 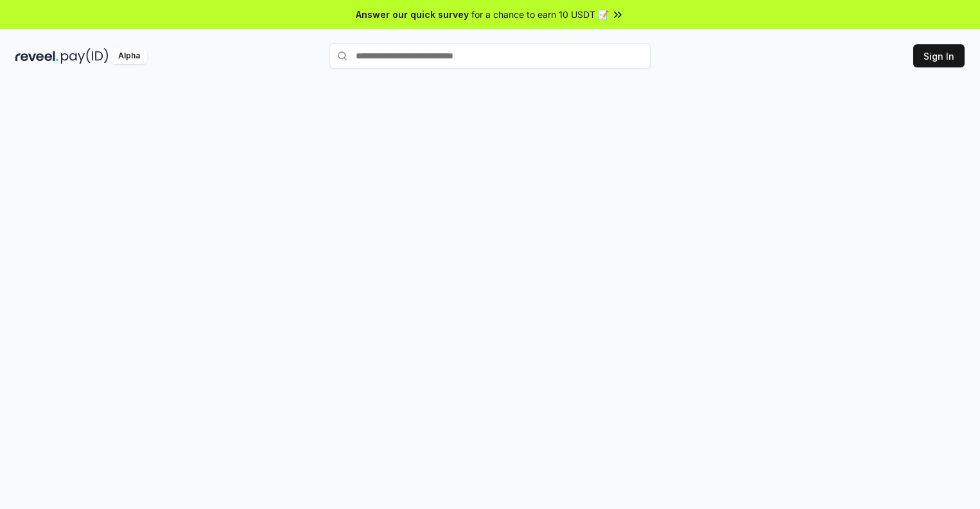 I want to click on img: reveel_dark, so click(x=36, y=56).